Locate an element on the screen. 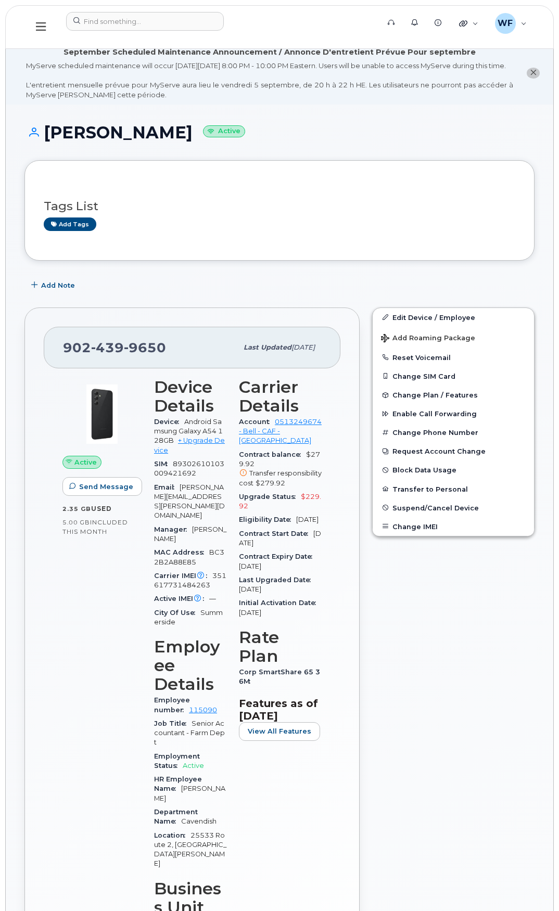 This screenshot has width=559, height=911. span: Employee number is located at coordinates (172, 705).